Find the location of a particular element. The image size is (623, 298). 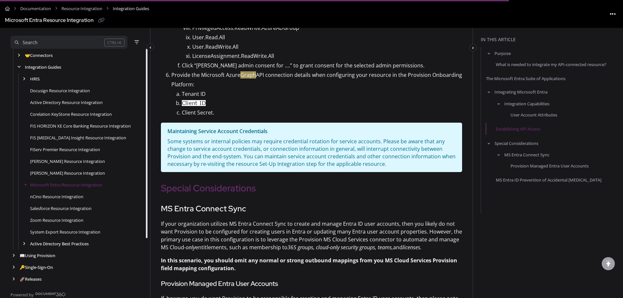

button: Filter is located at coordinates (137, 42).